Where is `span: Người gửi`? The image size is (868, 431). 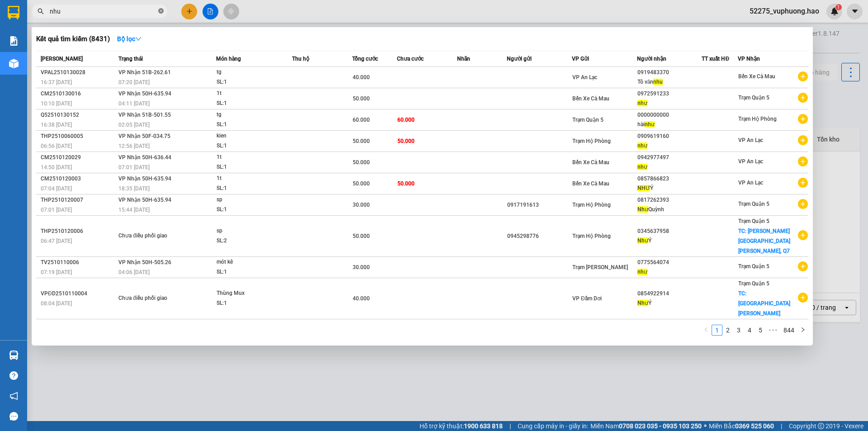
span: Người gửi is located at coordinates (520, 59).